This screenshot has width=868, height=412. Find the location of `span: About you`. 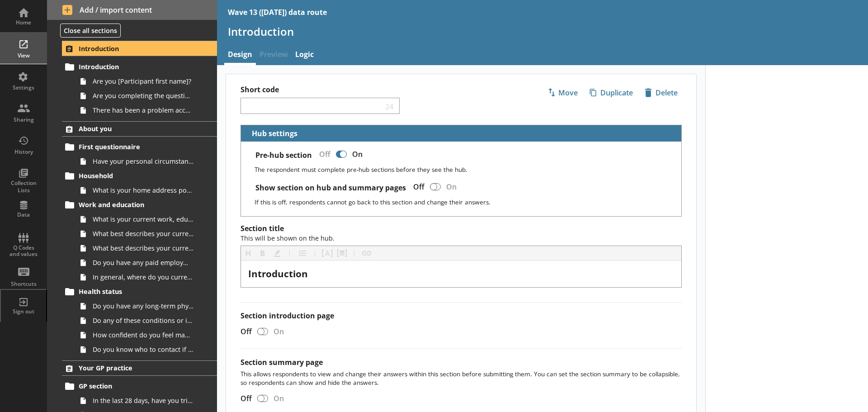

span: About you is located at coordinates (134, 129).